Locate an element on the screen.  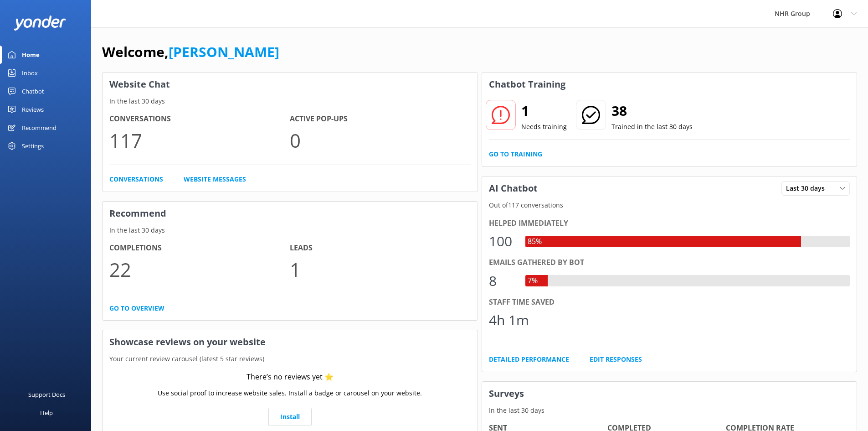
p: 22 is located at coordinates (200, 269).